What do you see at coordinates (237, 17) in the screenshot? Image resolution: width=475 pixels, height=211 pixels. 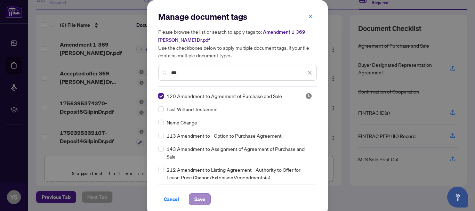 I see `h2: Manage document tags` at bounding box center [237, 17].